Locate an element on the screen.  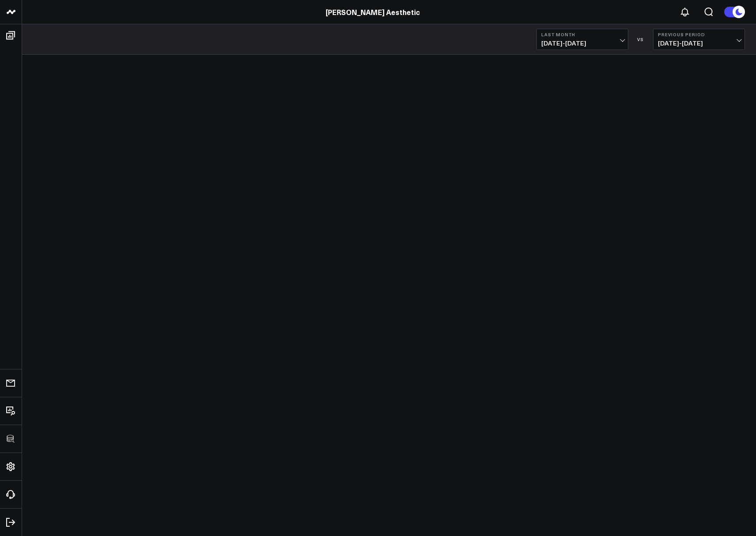
b: Previous Period is located at coordinates (699, 34).